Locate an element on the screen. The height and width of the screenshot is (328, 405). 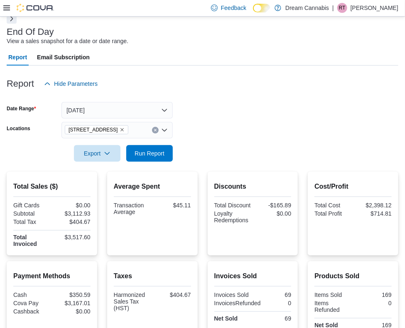
h2: Products Sold is located at coordinates (353, 277).